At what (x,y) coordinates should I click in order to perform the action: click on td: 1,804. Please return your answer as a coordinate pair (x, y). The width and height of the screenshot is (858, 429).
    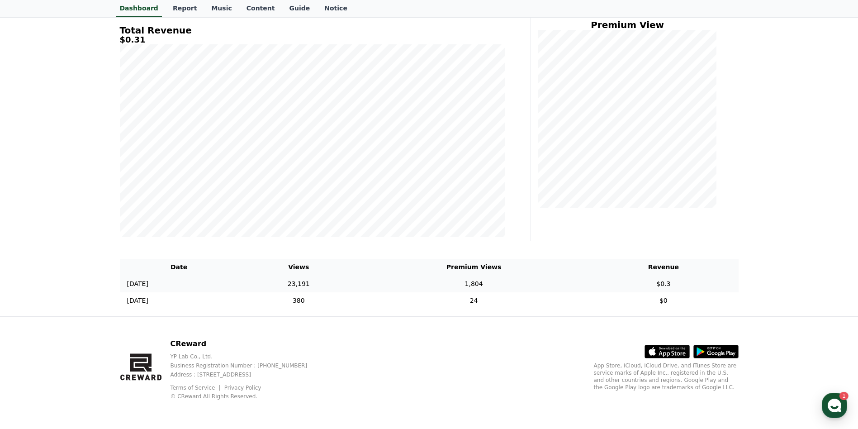
    Looking at the image, I should click on (474, 284).